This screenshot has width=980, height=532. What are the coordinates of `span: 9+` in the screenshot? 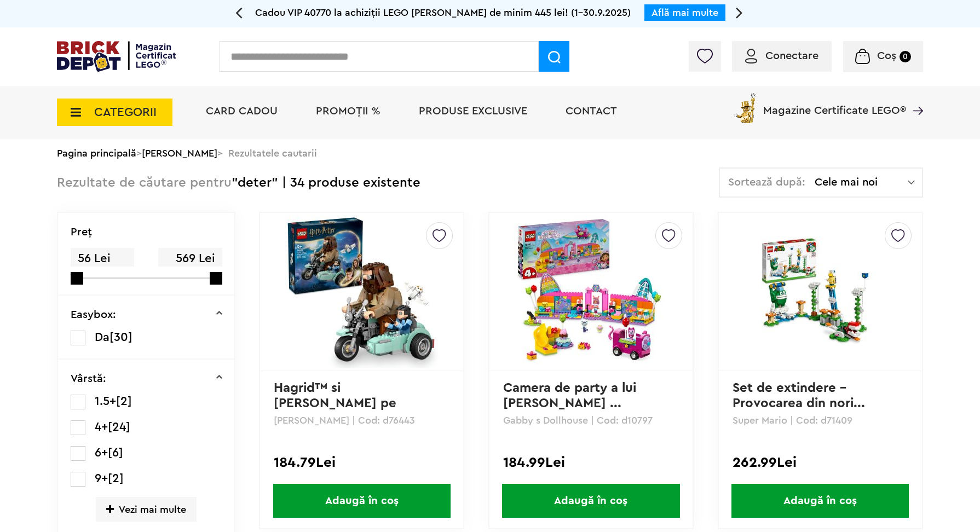 It's located at (102, 478).